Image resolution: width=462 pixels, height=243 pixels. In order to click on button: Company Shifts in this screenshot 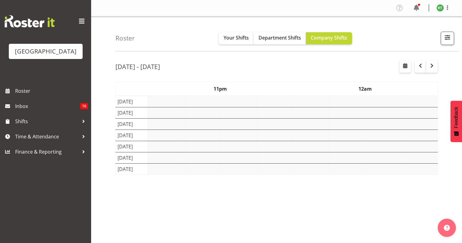, I will do `click(329, 38)`.